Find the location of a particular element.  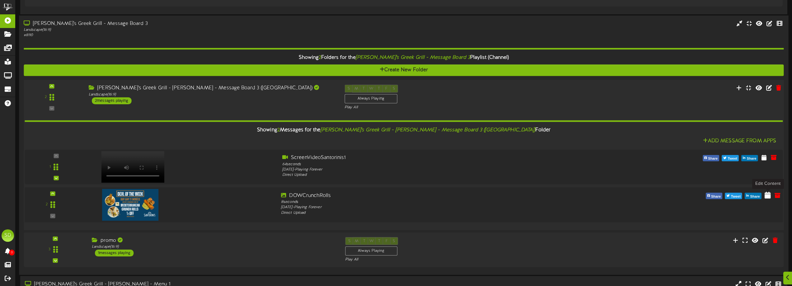

span: 0 is located at coordinates (12, 252).